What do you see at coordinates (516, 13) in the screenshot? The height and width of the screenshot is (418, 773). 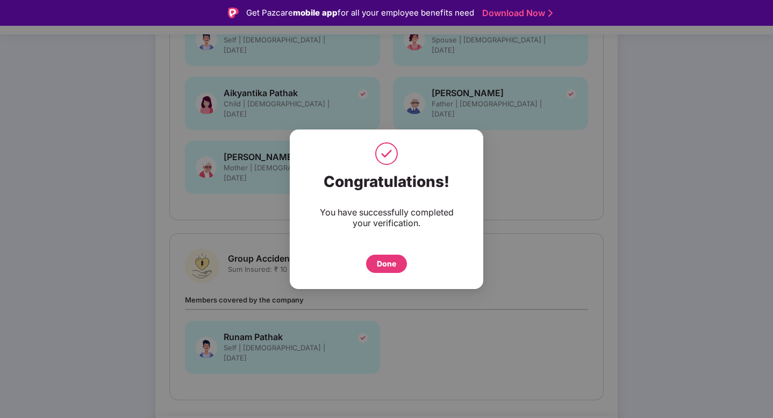 I see `a: Download Now` at bounding box center [516, 13].